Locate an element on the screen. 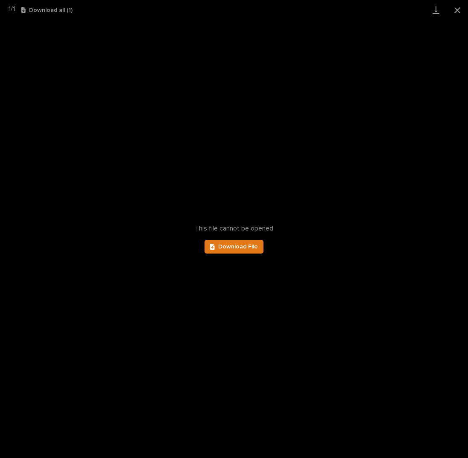 This screenshot has height=458, width=468. span: This file cannot be opened is located at coordinates (234, 228).